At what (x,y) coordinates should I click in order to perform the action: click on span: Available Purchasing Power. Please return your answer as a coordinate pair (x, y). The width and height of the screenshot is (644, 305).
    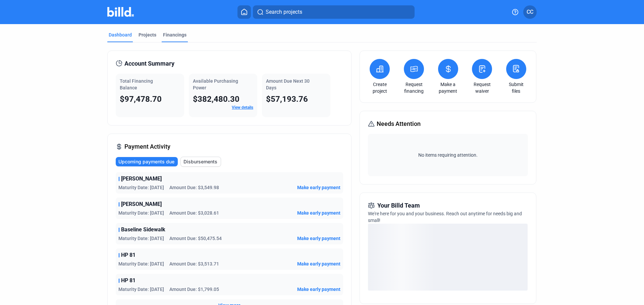
    Looking at the image, I should click on (215, 84).